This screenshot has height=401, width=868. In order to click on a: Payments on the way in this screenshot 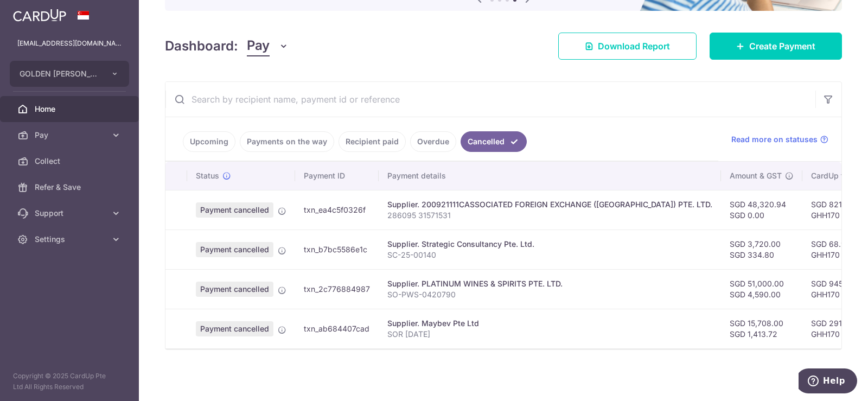, I will do `click(287, 142)`.